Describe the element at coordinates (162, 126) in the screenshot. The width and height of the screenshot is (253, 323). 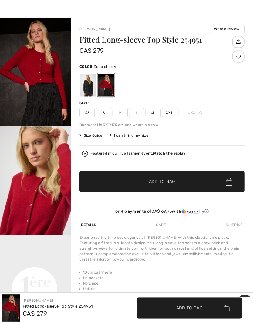
I see `div: Our model is 5'9"/175 cm and wears a size 6.` at that location.